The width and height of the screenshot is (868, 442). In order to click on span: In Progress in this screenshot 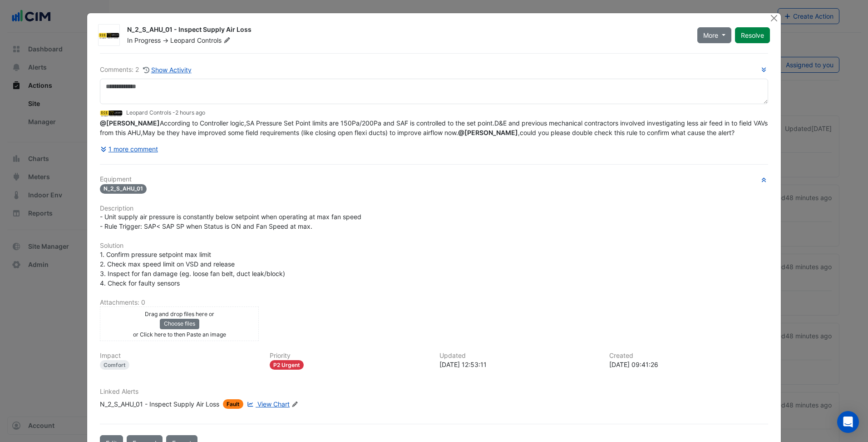, I will do `click(144, 40)`.